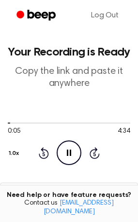 The width and height of the screenshot is (138, 222). What do you see at coordinates (14, 131) in the screenshot?
I see `span: 0:05` at bounding box center [14, 131].